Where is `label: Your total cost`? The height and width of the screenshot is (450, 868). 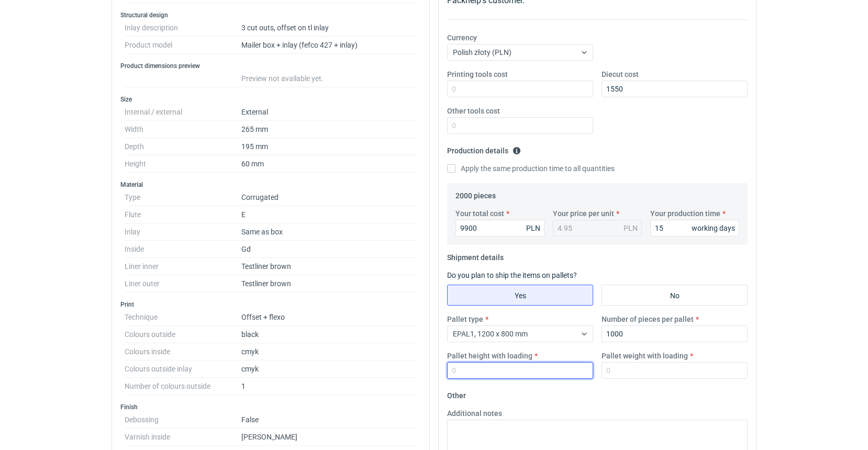 label: Your total cost is located at coordinates (480, 213).